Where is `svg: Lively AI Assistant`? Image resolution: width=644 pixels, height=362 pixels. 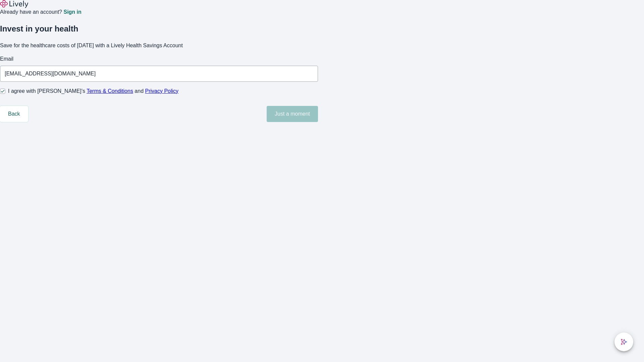 svg: Lively AI Assistant is located at coordinates (624, 342).